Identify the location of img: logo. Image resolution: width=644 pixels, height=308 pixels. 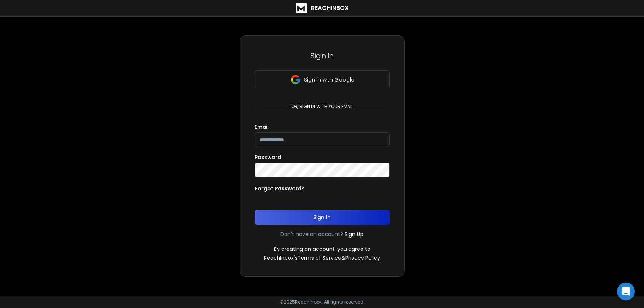
(301, 8).